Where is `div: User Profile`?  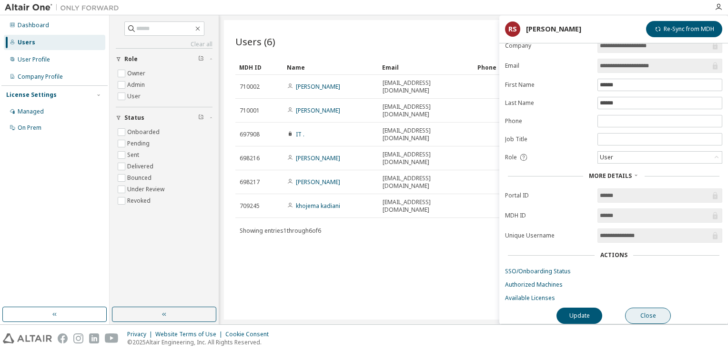
div: User Profile is located at coordinates (34, 60).